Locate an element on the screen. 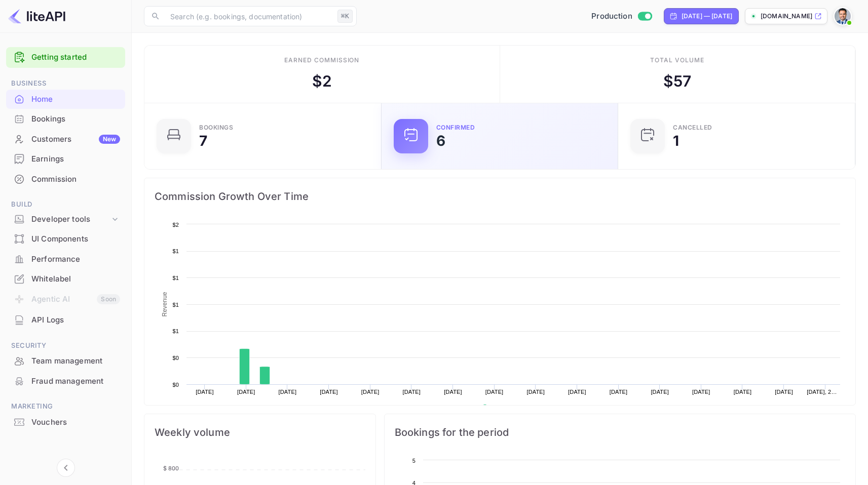 This screenshot has width=868, height=485. text: 5 is located at coordinates (414, 461).